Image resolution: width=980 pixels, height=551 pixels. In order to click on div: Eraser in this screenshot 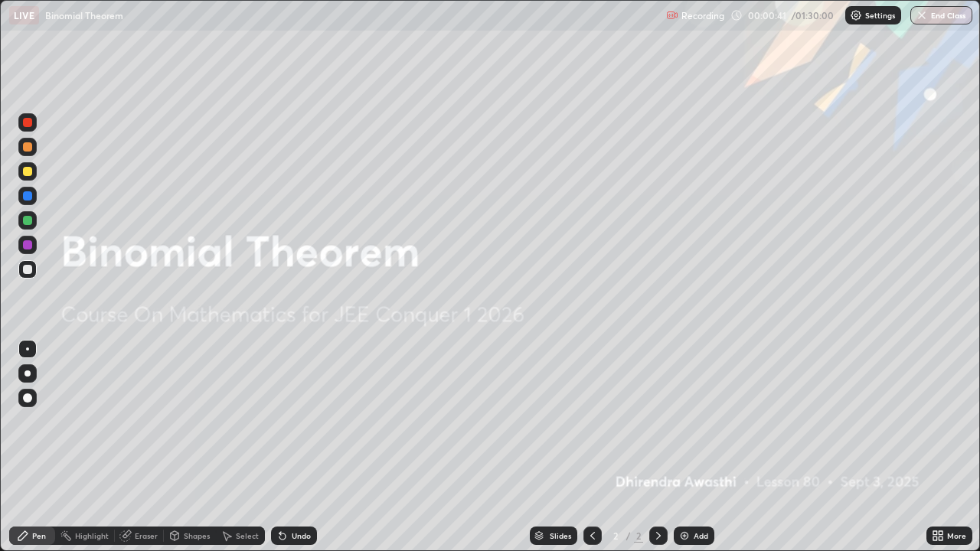, I will do `click(146, 536)`.